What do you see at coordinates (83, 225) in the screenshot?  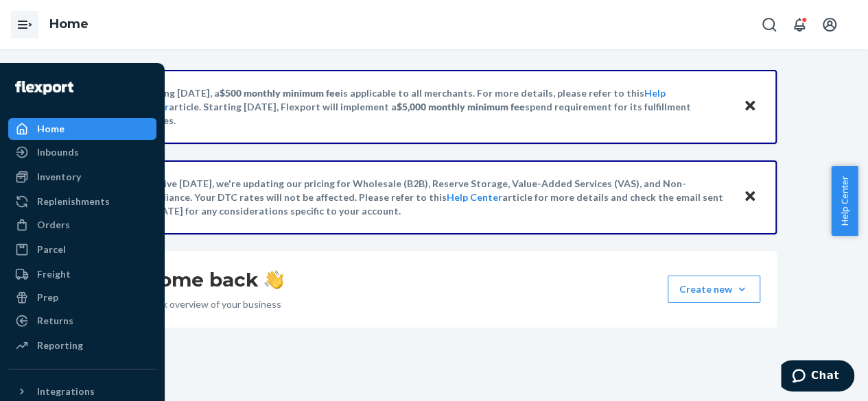 I see `a: Orders` at bounding box center [83, 225].